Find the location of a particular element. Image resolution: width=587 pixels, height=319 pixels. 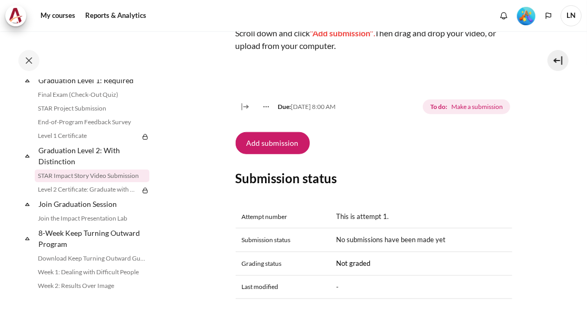

strong: Due: is located at coordinates (285, 106).